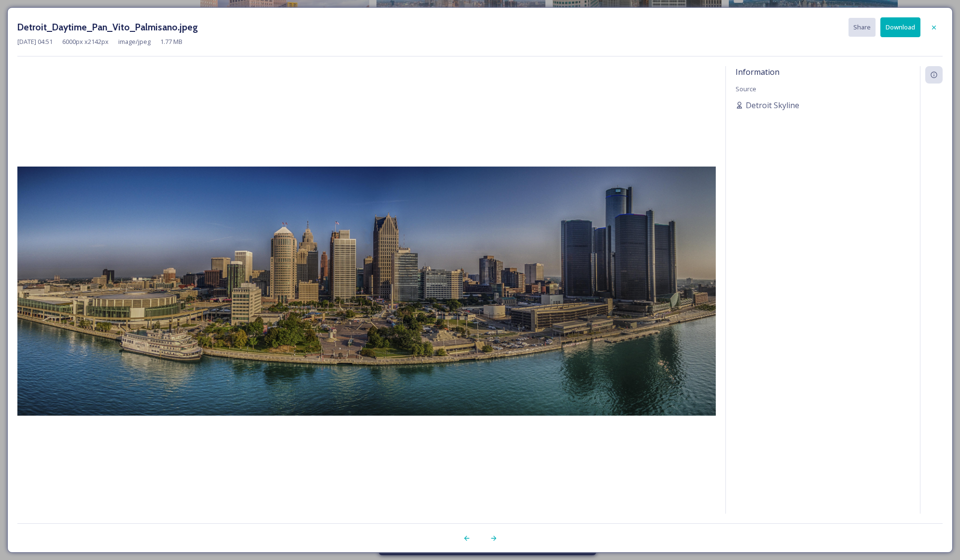  Describe the element at coordinates (108, 27) in the screenshot. I see `h3: Detroit_Daytime_Pan_Vito_Palmisano.jpeg` at that location.